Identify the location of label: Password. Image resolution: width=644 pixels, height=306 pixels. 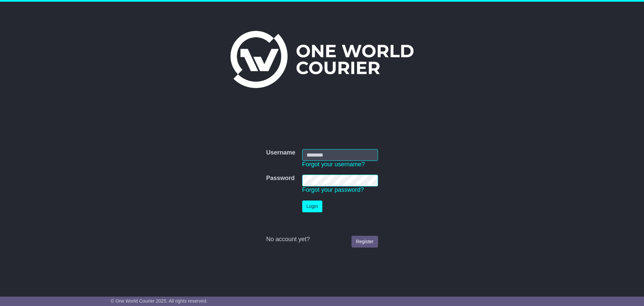
(280, 178).